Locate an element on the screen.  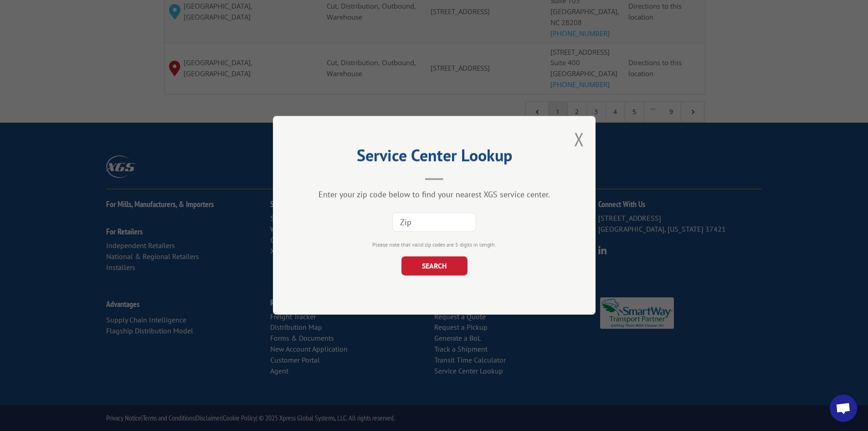
div: Open chat is located at coordinates (844, 408).